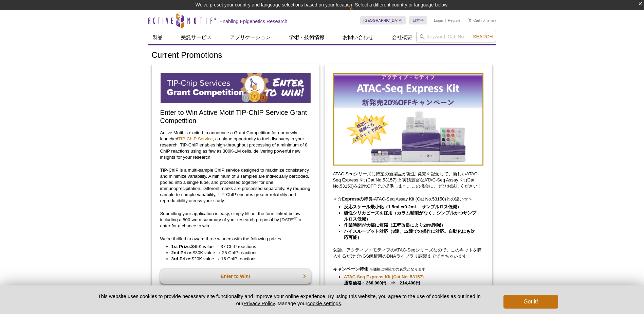  I want to click on strong: ハイスループット対応（8連、12連での操作に対応。自動化にも対応可能）, so click(409, 234).